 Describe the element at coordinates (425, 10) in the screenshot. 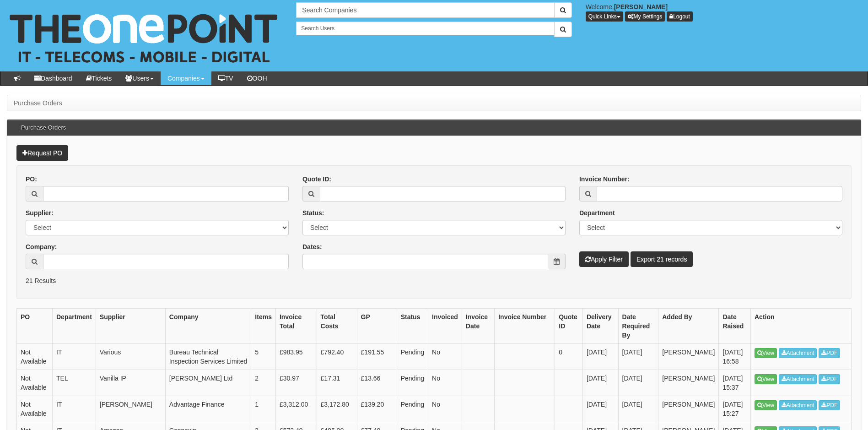

I see `input: Search Companies` at that location.